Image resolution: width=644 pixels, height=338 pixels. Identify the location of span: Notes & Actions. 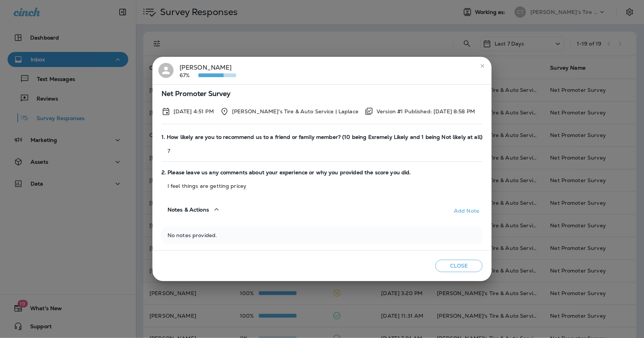
(188, 210).